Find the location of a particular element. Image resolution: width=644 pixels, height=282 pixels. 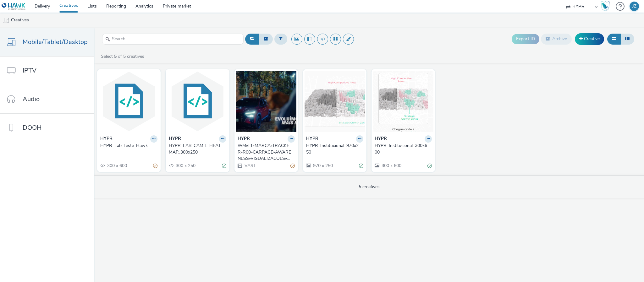

input: Search... is located at coordinates (173, 39).